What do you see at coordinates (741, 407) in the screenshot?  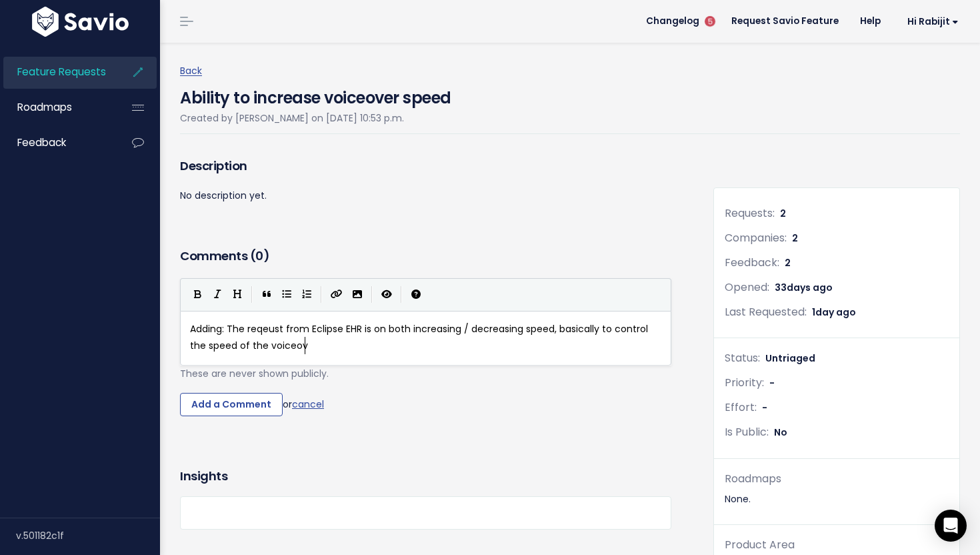 I see `span: Effort:` at bounding box center [741, 407].